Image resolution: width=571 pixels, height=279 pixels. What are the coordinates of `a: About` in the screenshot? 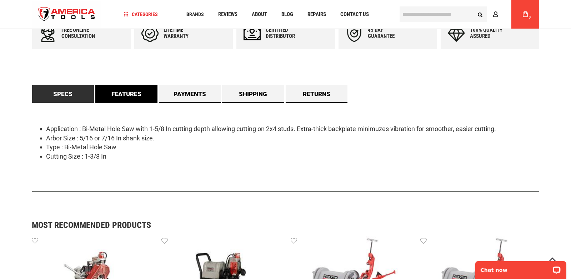 It's located at (259, 14).